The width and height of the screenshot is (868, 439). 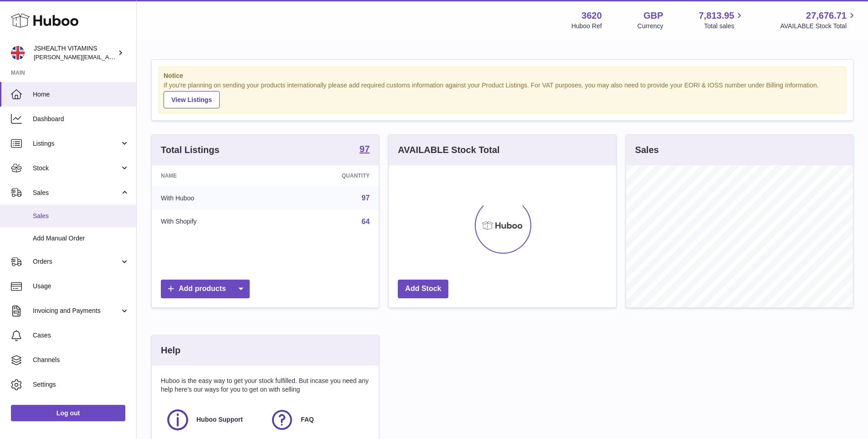 What do you see at coordinates (307, 419) in the screenshot?
I see `span: FAQ` at bounding box center [307, 419].